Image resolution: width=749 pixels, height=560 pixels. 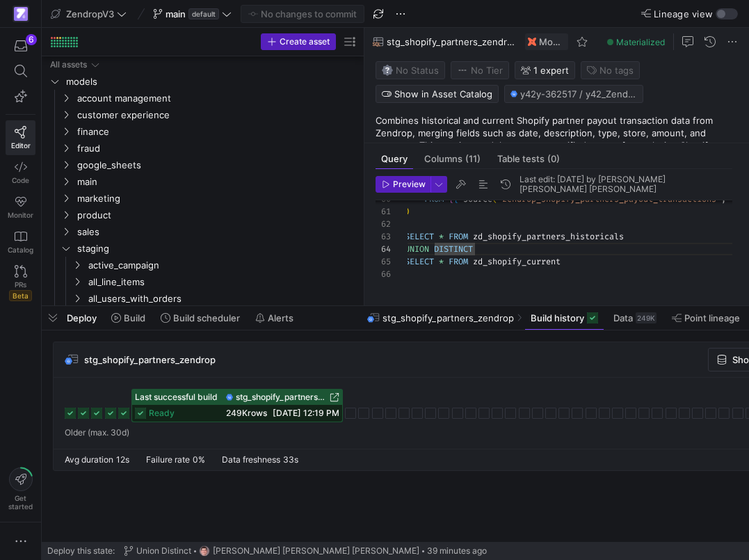 What do you see at coordinates (216, 198) in the screenshot?
I see `span: marketing` at bounding box center [216, 198].